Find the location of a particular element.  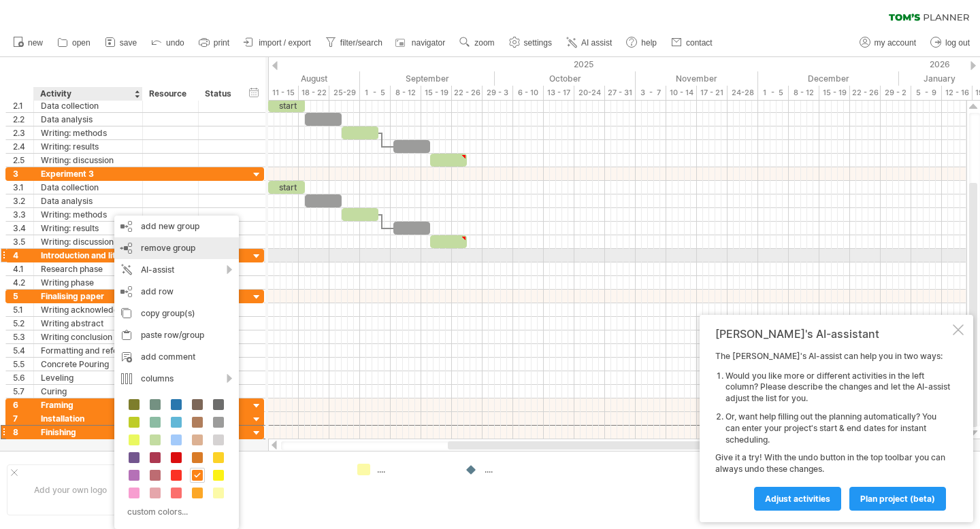

div: 5.2 is located at coordinates (23, 323).